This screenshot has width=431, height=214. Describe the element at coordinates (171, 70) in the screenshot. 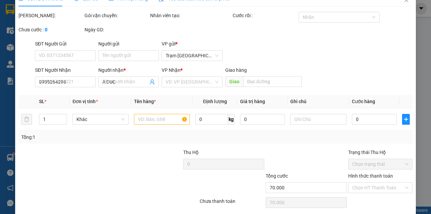

I see `span: VP Nhận` at that location.